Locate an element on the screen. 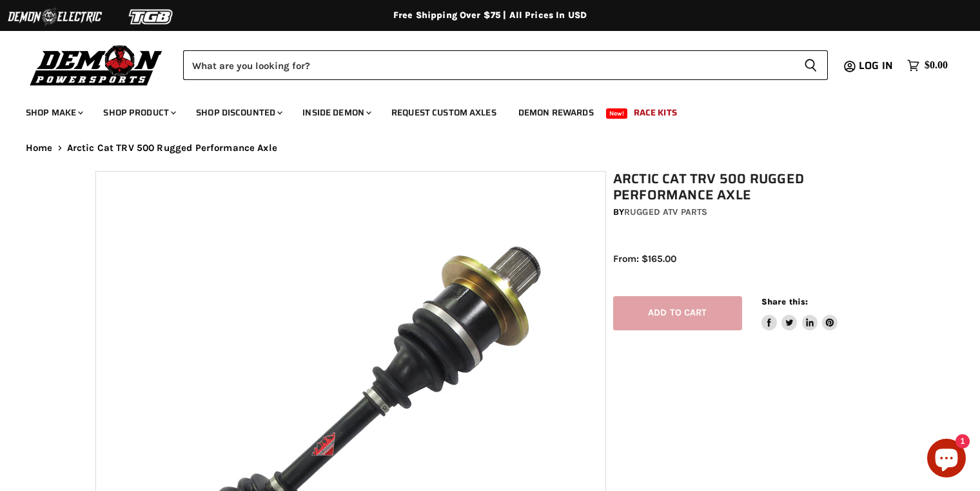 This screenshot has width=980, height=491. inbox-online-store-chat: Shopify online store chat is located at coordinates (947, 459).